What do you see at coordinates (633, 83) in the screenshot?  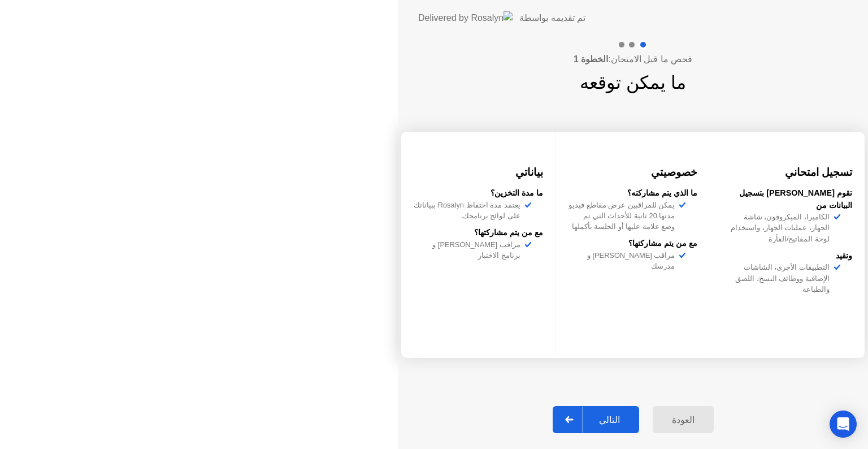 I see `h1: ما يمكن توقعه` at bounding box center [633, 83].